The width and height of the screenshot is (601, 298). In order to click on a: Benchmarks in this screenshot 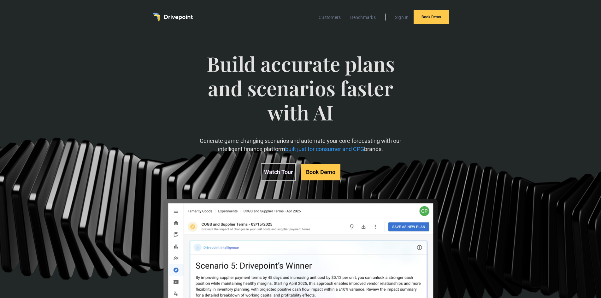, I will do `click(363, 17)`.